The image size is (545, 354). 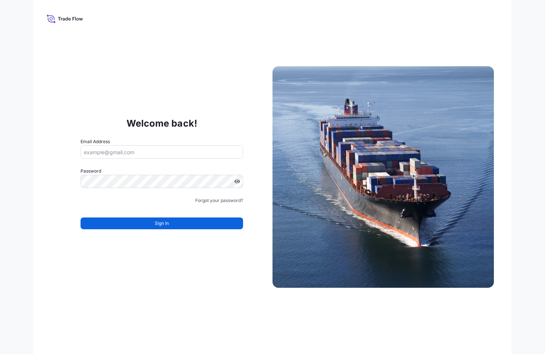 What do you see at coordinates (237, 181) in the screenshot?
I see `button: Show password` at bounding box center [237, 181].